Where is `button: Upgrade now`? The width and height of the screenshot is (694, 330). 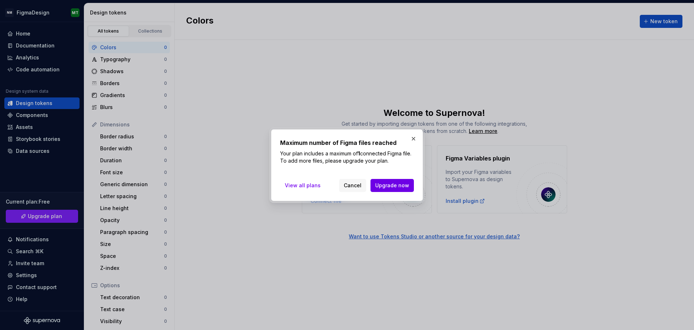 button: Upgrade now is located at coordinates (392, 185).